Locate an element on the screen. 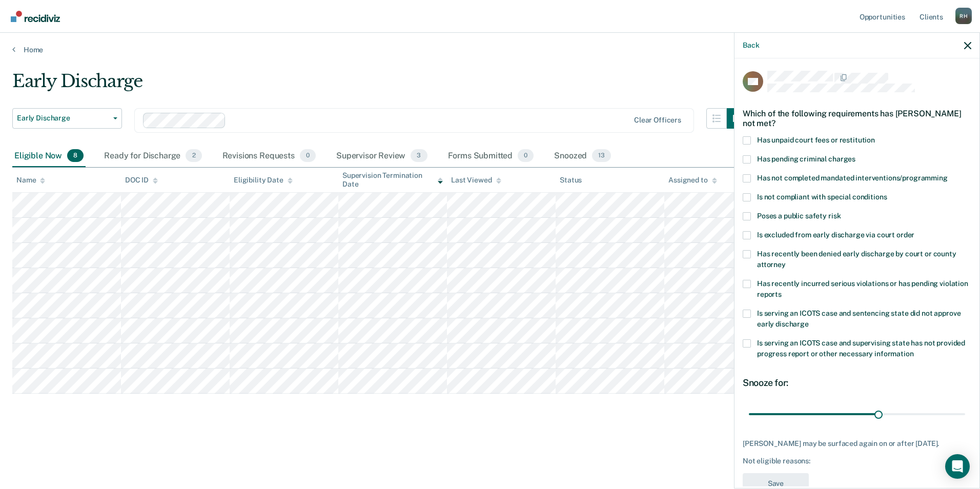 This screenshot has height=489, width=980. span: Is serving an ICOTS case and sentencing state did not approve early discharge is located at coordinates (859, 318).